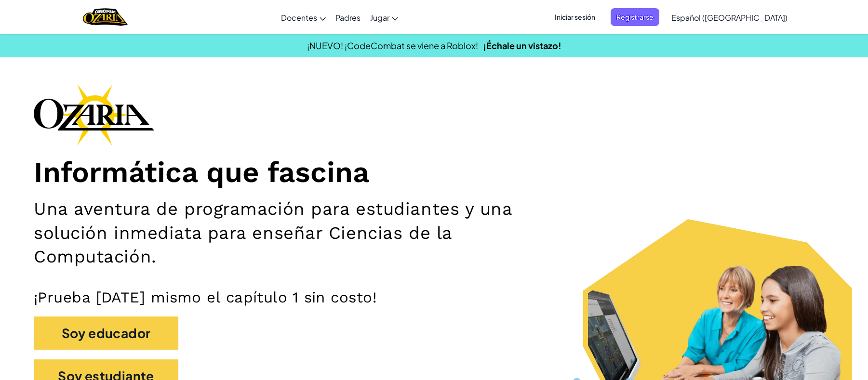  What do you see at coordinates (384, 17) in the screenshot?
I see `a: Jugar` at bounding box center [384, 17].